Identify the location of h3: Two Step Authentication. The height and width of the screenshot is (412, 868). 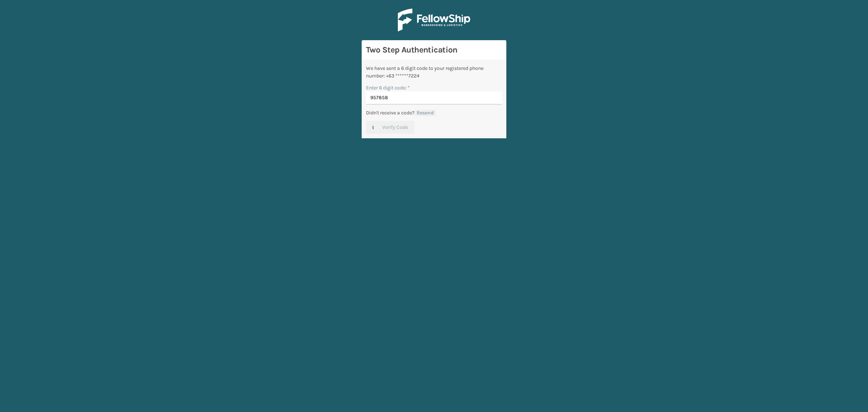
(434, 50).